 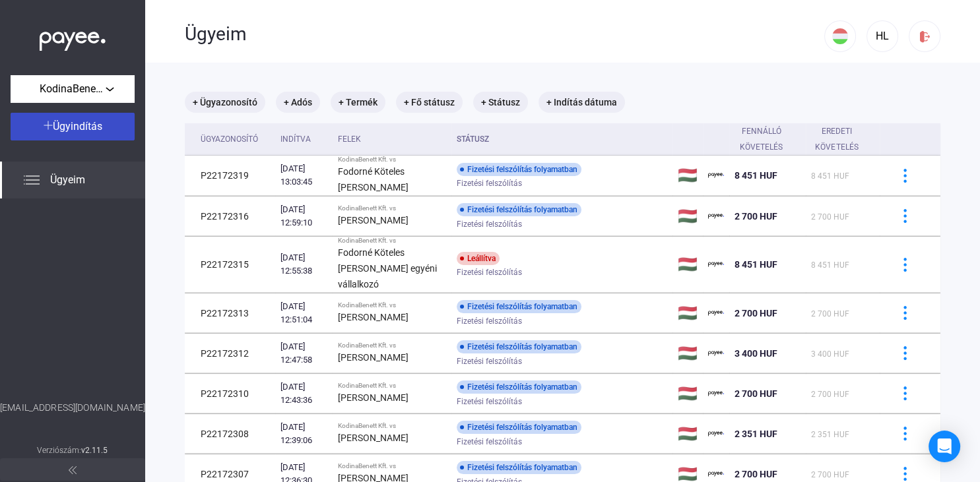 What do you see at coordinates (73, 89) in the screenshot?
I see `button: KodinaBenett Kft.` at bounding box center [73, 89].